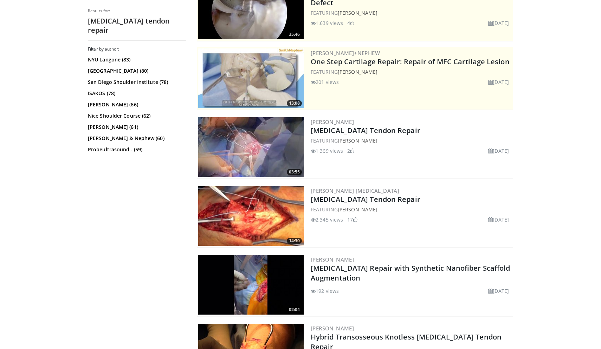  I want to click on a: 13:08, so click(251, 78).